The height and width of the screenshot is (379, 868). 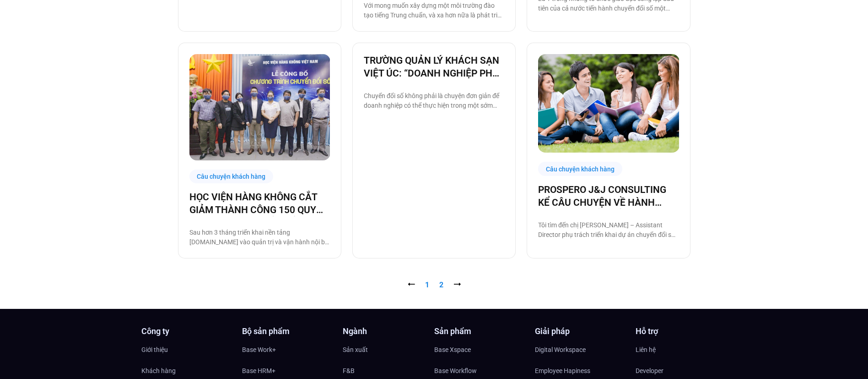 I want to click on a: Giới thiệu, so click(x=187, y=350).